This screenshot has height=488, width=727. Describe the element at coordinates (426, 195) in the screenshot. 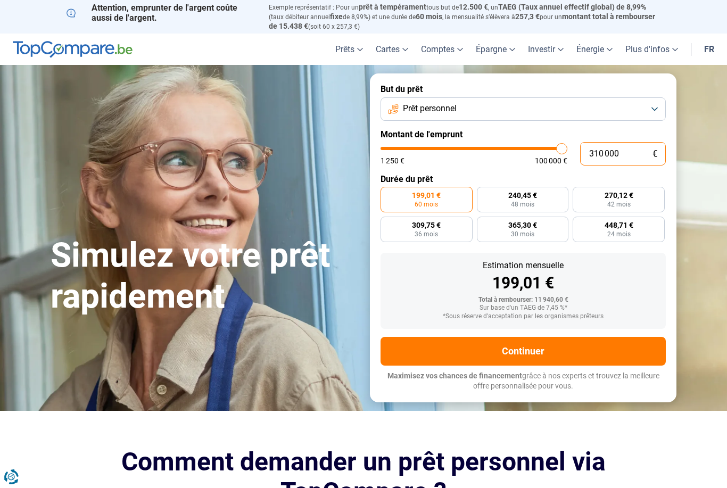

I see `span: 199,01 €` at that location.